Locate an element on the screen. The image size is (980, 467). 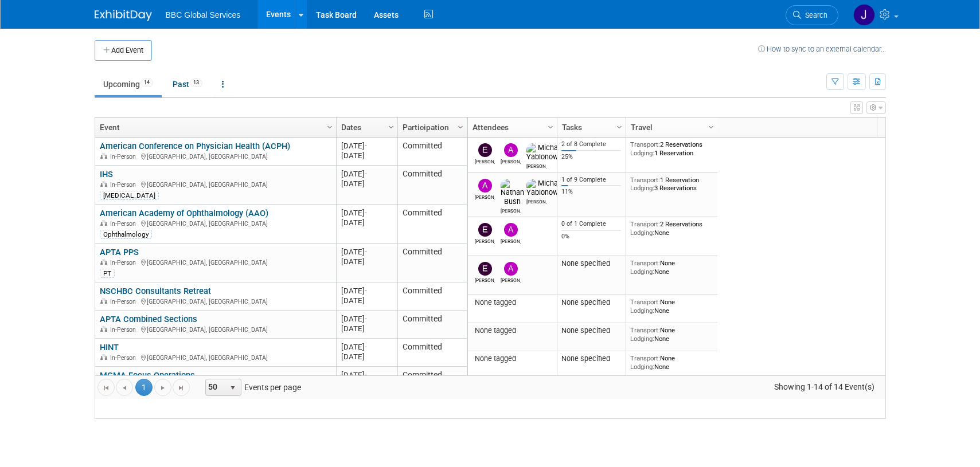
div: 0 of 1 Complete is located at coordinates (591, 224).